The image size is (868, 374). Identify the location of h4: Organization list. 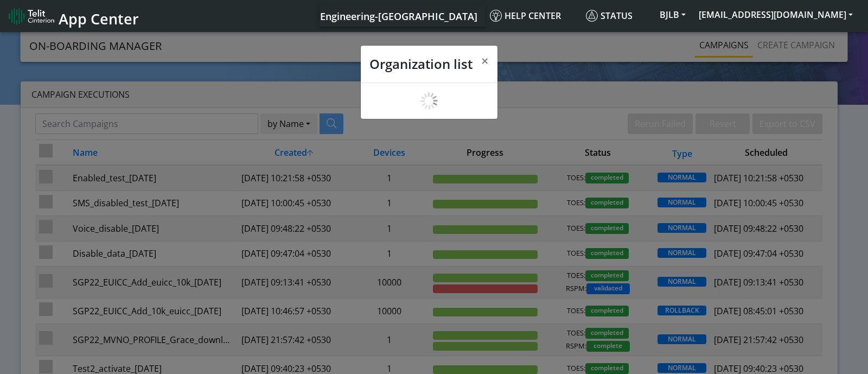
(421, 64).